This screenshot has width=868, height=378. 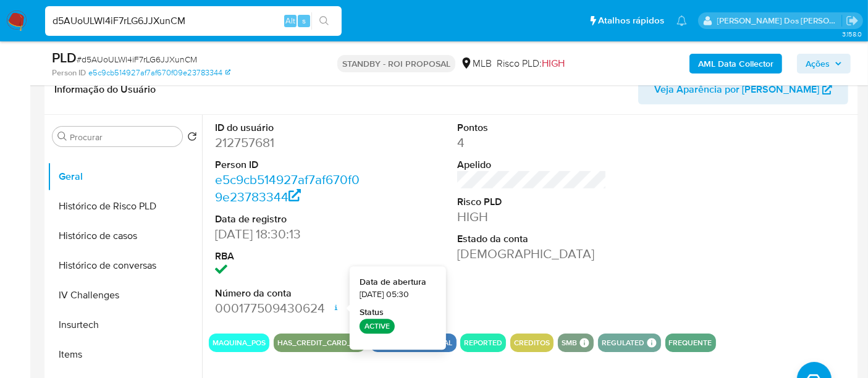 I want to click on span: # d5AUoULWl4iF7rLG6JJXunCM, so click(x=137, y=60).